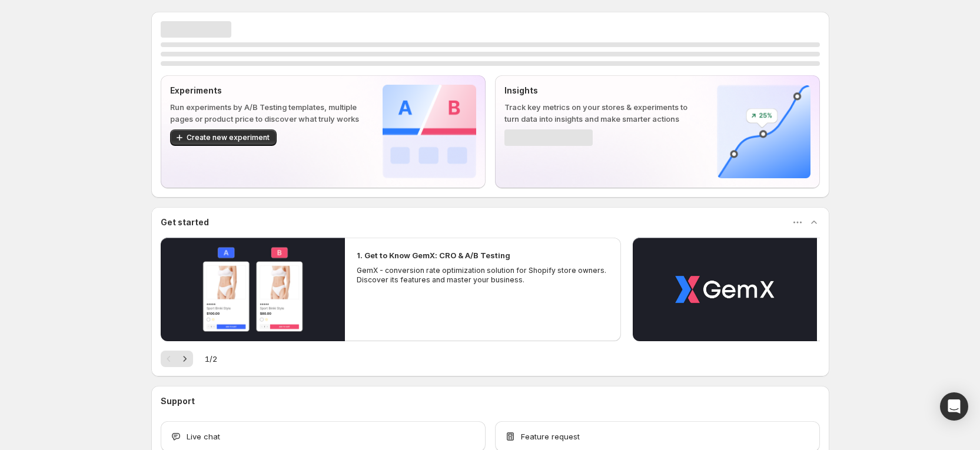 This screenshot has width=980, height=450. What do you see at coordinates (211, 358) in the screenshot?
I see `span: 1 / 2` at bounding box center [211, 358].